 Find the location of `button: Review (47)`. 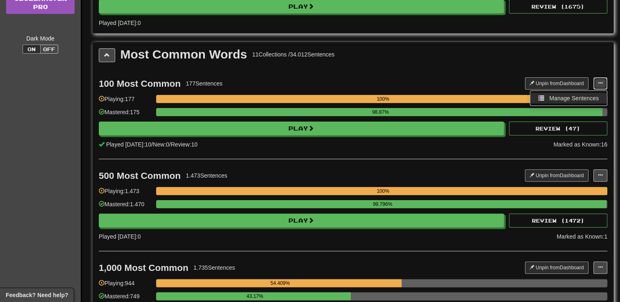

button: Review (47) is located at coordinates (558, 129).